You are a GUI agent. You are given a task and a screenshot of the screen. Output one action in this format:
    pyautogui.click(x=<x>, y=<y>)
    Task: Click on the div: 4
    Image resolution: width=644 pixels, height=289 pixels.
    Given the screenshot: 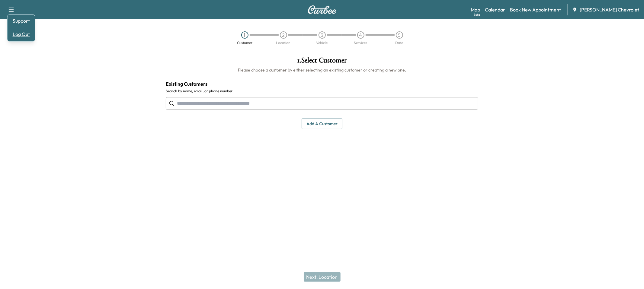 What is the action you would take?
    pyautogui.click(x=361, y=35)
    